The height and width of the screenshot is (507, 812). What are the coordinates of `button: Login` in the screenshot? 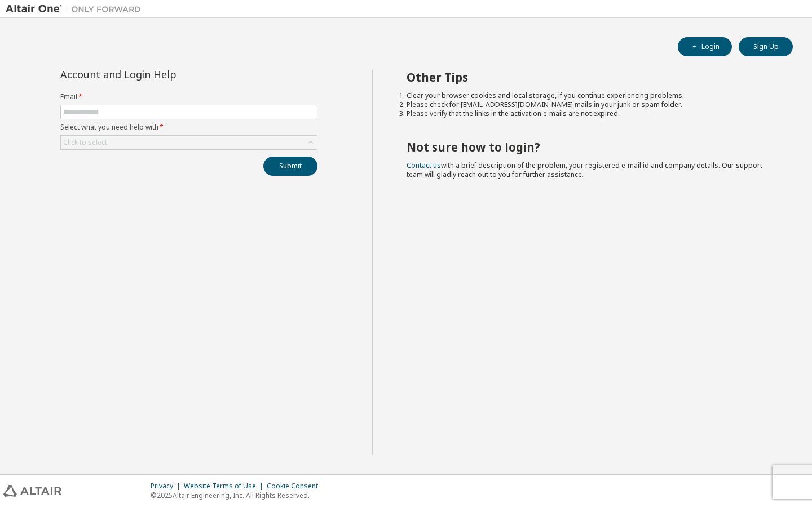 It's located at (705, 47).